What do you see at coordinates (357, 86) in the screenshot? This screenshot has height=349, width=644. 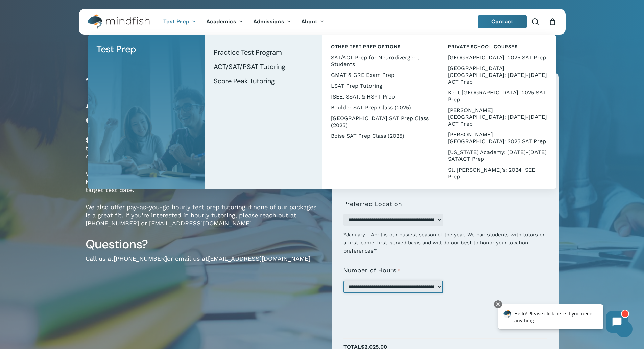 I see `span: LSAT Prep Tutoring` at bounding box center [357, 86].